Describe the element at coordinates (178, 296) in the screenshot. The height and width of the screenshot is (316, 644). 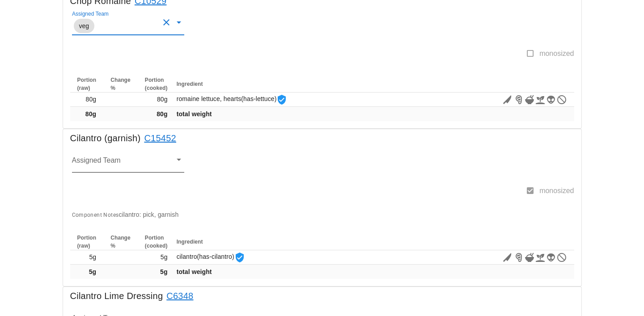
I see `a: C6348` at that location.